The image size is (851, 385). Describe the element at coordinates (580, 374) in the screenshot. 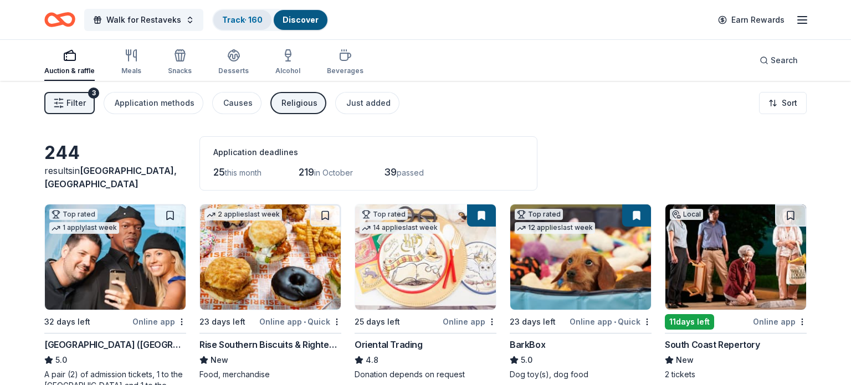

I see `div: Dog toy(s), dog food` at that location.